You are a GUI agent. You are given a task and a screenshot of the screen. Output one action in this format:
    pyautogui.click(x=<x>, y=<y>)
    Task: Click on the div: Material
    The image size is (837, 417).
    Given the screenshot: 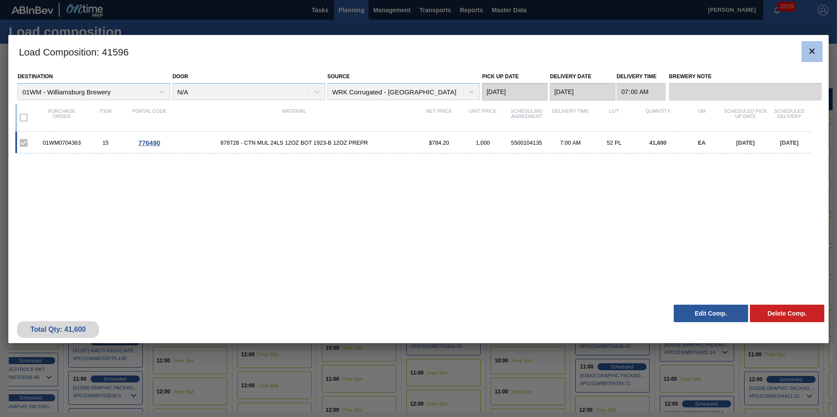 What is the action you would take?
    pyautogui.click(x=294, y=118)
    